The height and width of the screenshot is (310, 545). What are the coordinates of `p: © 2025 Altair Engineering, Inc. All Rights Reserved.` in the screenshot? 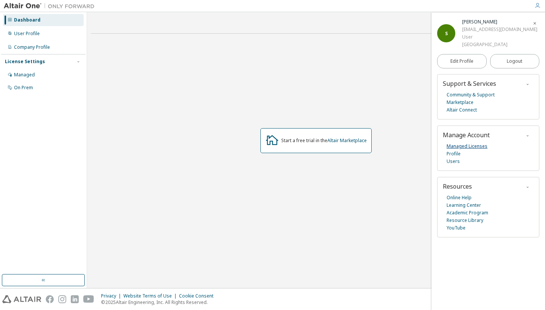 It's located at (159, 302).